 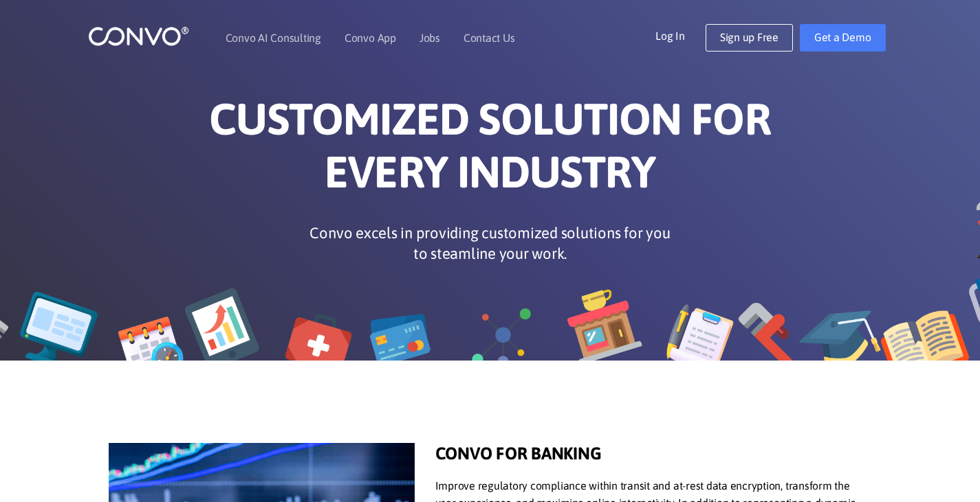 What do you see at coordinates (430, 38) in the screenshot?
I see `a: Jobs` at bounding box center [430, 38].